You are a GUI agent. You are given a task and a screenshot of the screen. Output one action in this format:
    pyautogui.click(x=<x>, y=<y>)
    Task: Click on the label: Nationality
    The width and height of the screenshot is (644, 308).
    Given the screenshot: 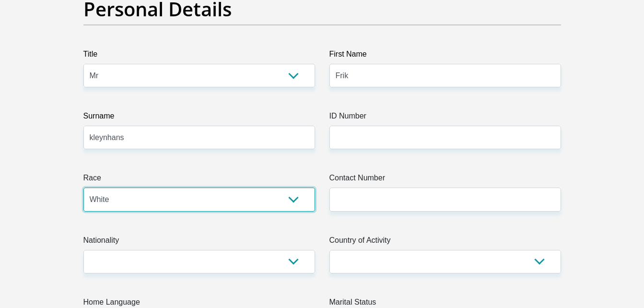 What is the action you would take?
    pyautogui.click(x=199, y=242)
    